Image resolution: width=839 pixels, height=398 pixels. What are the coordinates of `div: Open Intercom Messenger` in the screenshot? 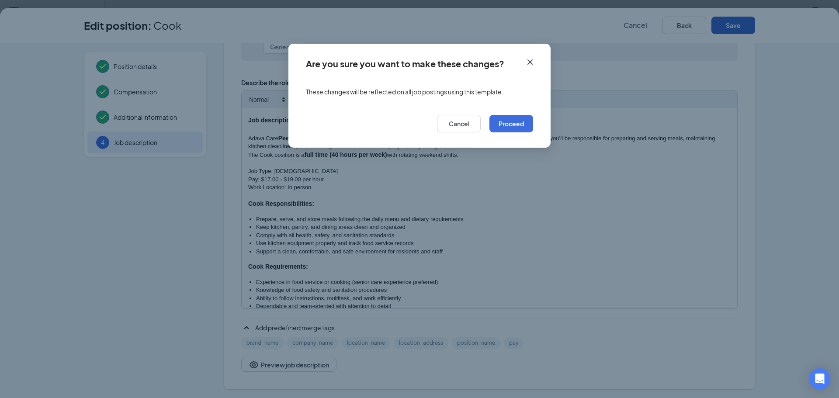 It's located at (819, 379).